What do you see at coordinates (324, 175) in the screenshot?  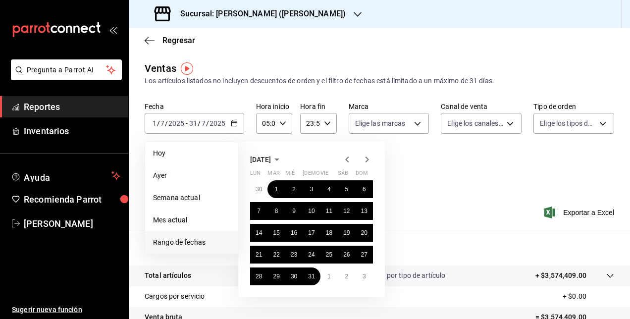 I see `abbr: viernes` at bounding box center [324, 175].